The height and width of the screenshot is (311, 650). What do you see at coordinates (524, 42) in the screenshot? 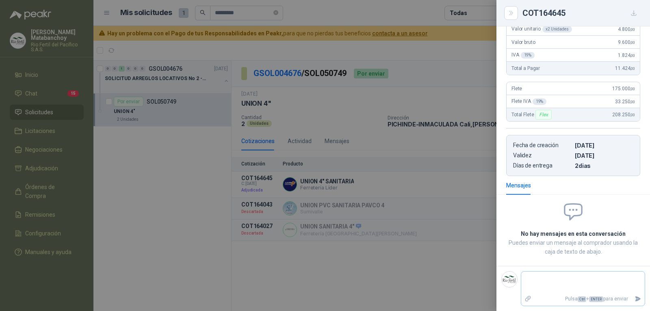
I see `span: Valor bruto` at bounding box center [524, 42].